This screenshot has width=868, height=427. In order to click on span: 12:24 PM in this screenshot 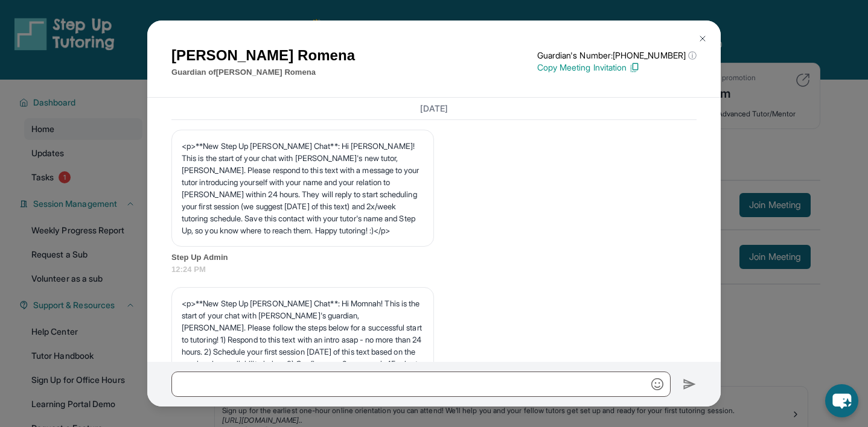, I will do `click(434, 270)`.